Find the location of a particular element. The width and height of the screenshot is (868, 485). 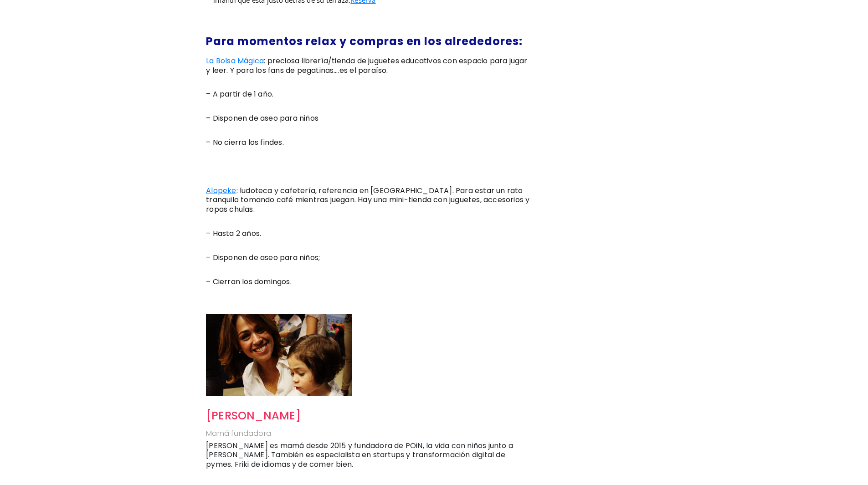

span: La Bolsa Mágica is located at coordinates (235, 60).